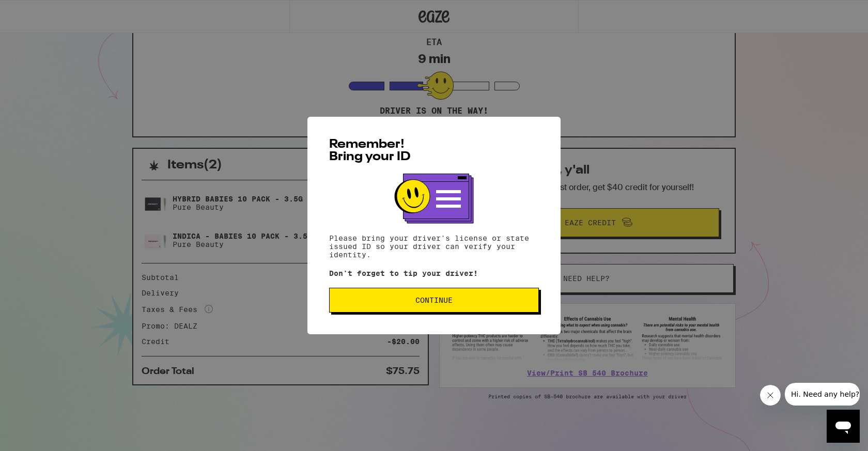 The width and height of the screenshot is (868, 451). What do you see at coordinates (41, 12) in the screenshot?
I see `span: Hi. Need any help?` at bounding box center [41, 12].